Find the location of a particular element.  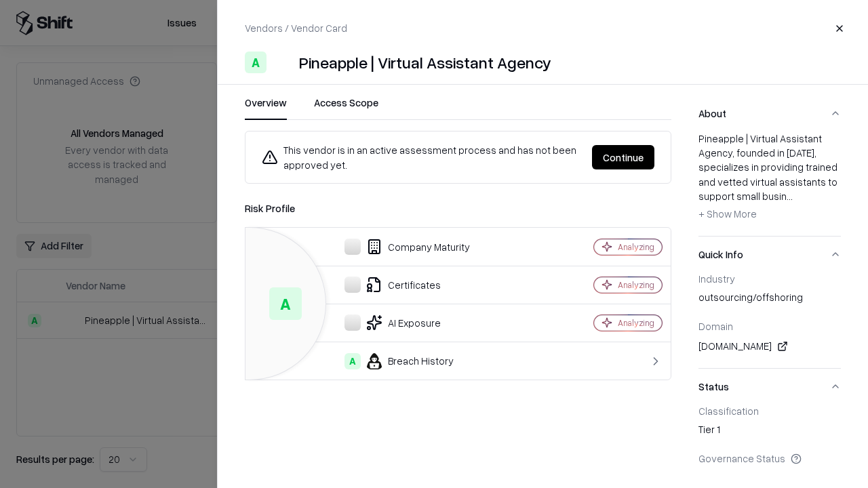

div: Pineapple | Virtual Assistant Agency is located at coordinates (425, 63).